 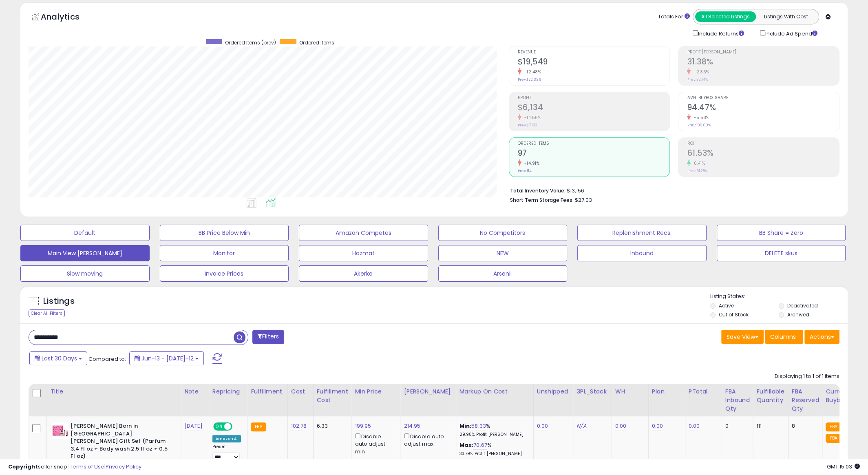 What do you see at coordinates (363, 427) in the screenshot?
I see `a: 199.95` at bounding box center [363, 427].